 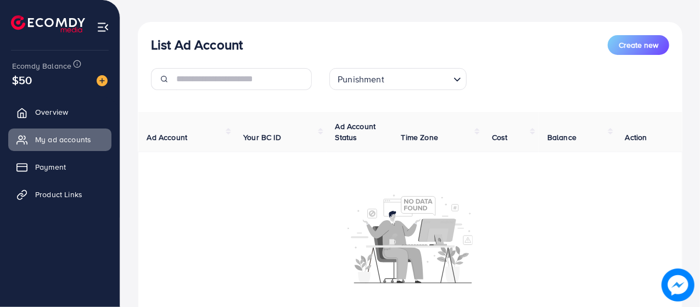 What do you see at coordinates (420, 137) in the screenshot?
I see `span: Time Zone` at bounding box center [420, 137].